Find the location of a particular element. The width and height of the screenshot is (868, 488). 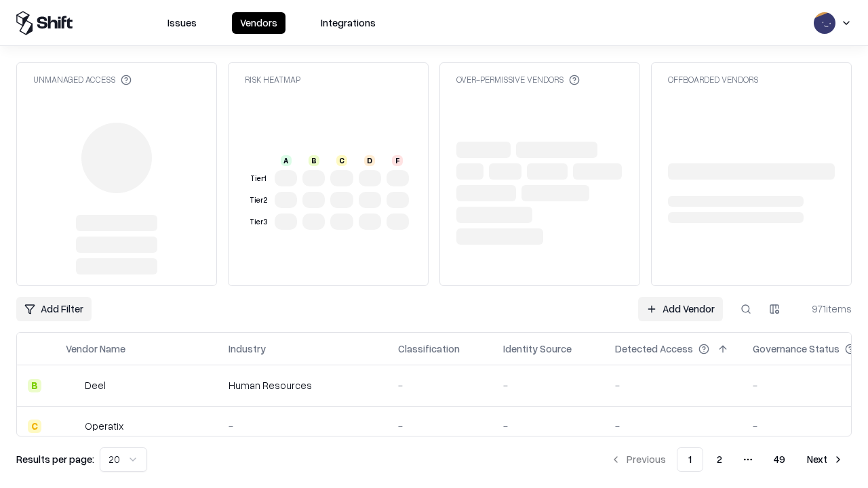

button: Vendors is located at coordinates (258, 23).